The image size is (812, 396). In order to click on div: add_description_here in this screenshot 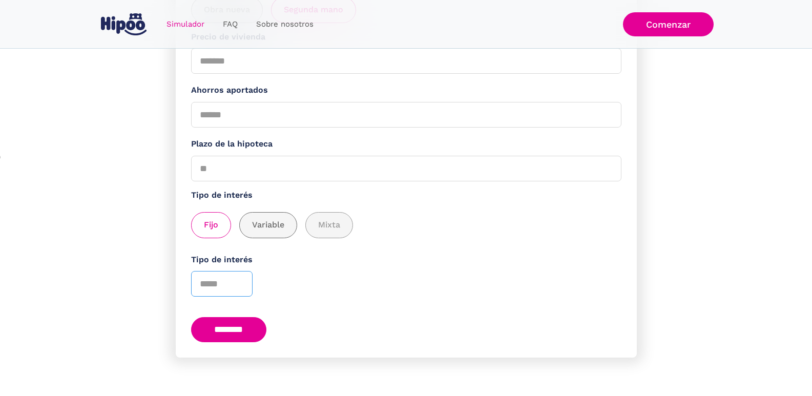, I will do `click(406, 225)`.